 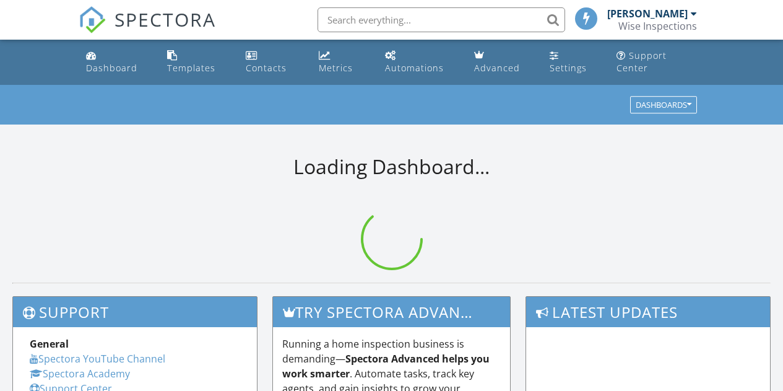 What do you see at coordinates (111, 67) in the screenshot?
I see `div: Dashboard` at bounding box center [111, 67].